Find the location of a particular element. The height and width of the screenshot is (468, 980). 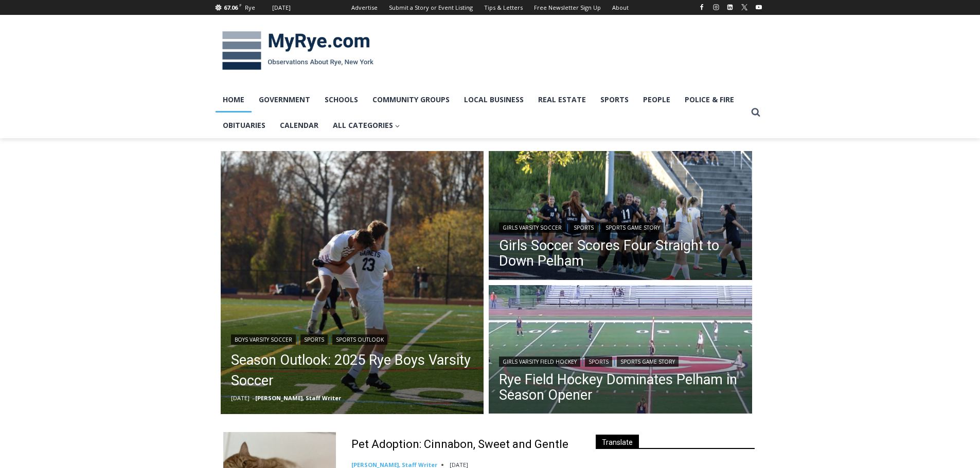

a: YouTube is located at coordinates (759, 7).